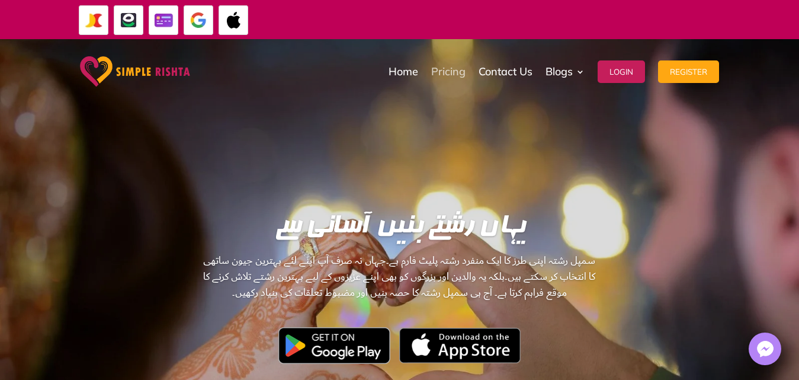  I want to click on img: Google Play, so click(334, 345).